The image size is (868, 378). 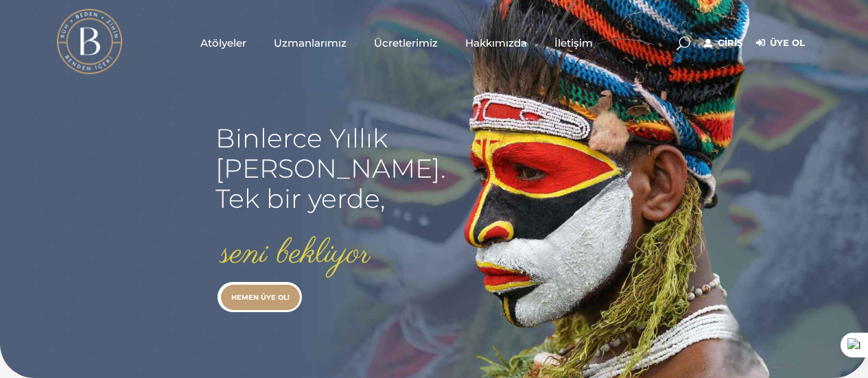 What do you see at coordinates (723, 43) in the screenshot?
I see `a: Giriş` at bounding box center [723, 43].